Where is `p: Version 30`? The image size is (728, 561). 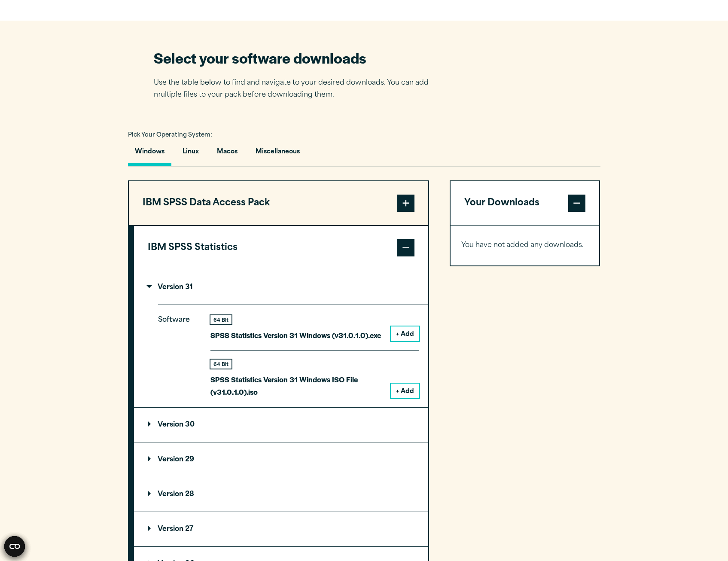
p: Version 30 is located at coordinates (171, 425).